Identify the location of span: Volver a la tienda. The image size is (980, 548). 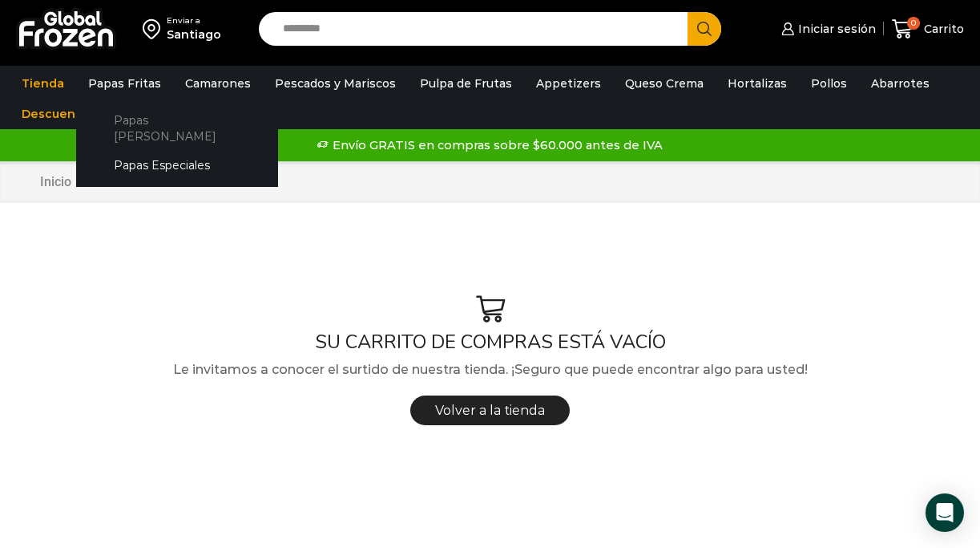
(490, 410).